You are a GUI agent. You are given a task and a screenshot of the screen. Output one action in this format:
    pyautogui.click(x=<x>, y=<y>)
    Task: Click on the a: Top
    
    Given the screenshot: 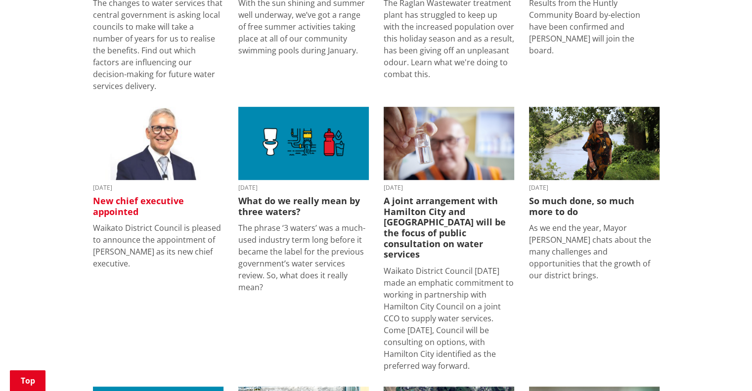 What is the action you would take?
    pyautogui.click(x=28, y=381)
    